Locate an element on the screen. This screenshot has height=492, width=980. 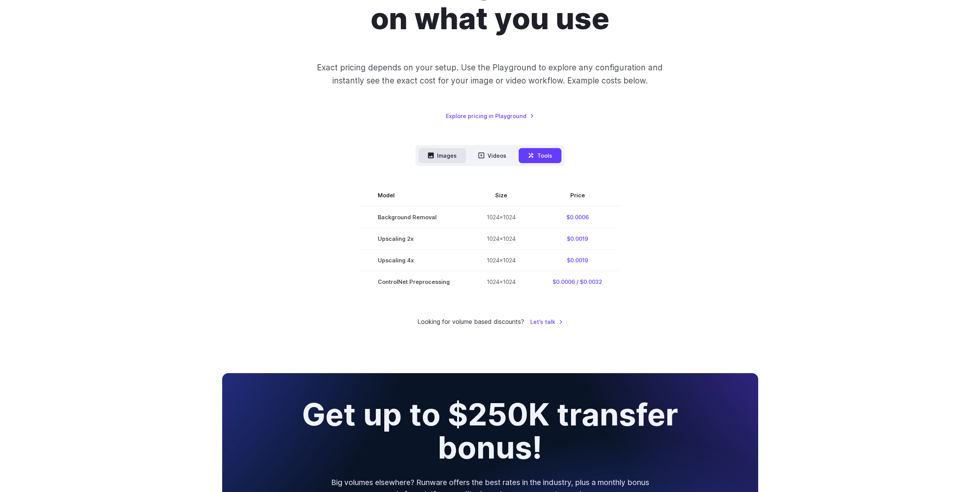
button: Tools is located at coordinates (540, 156).